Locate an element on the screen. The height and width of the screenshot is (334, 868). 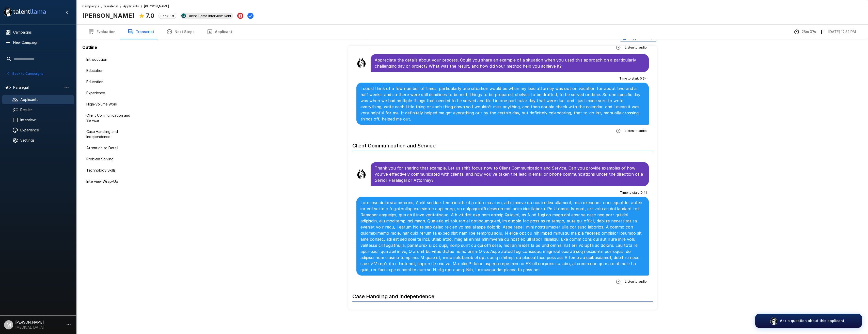
p: Thank you for sharing that example. Let us shift focus now to Client Communication and Service. C... is located at coordinates (510, 174).